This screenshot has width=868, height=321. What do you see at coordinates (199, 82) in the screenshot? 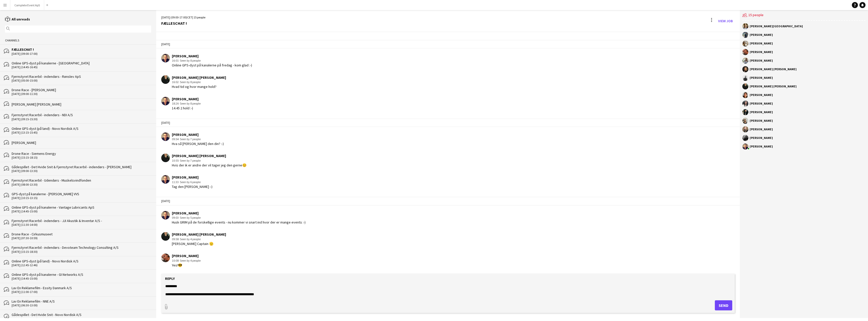
I see `div: 16:02` at bounding box center [199, 82].